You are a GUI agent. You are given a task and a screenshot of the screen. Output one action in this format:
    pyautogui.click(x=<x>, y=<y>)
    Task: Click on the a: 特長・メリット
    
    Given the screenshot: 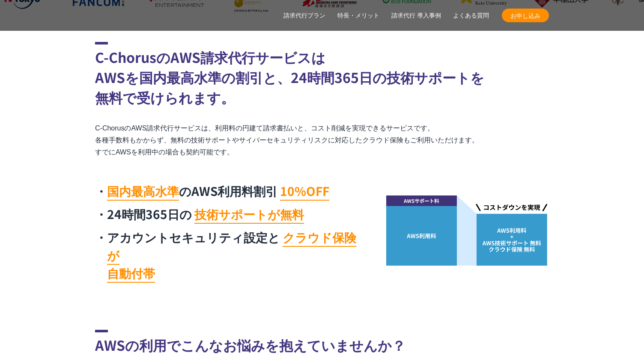 What is the action you would take?
    pyautogui.click(x=359, y=16)
    